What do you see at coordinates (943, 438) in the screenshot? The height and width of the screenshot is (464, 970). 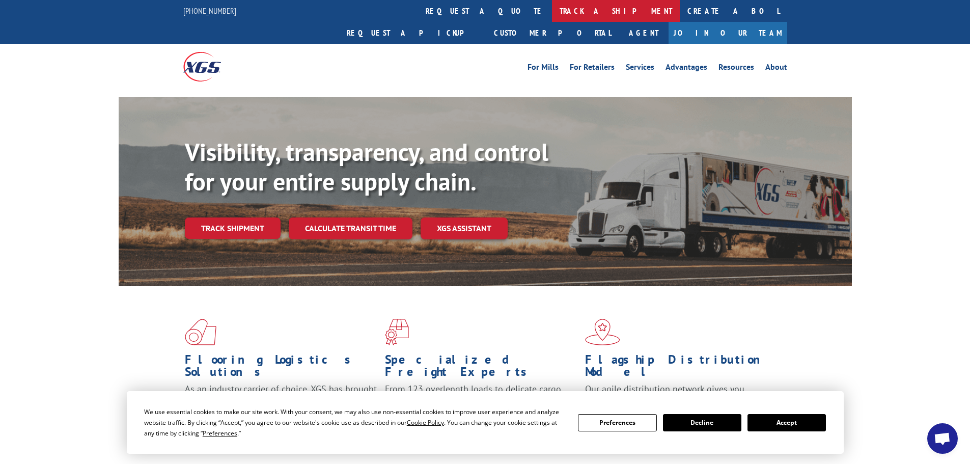 I see `a: Open chat` at bounding box center [943, 438].